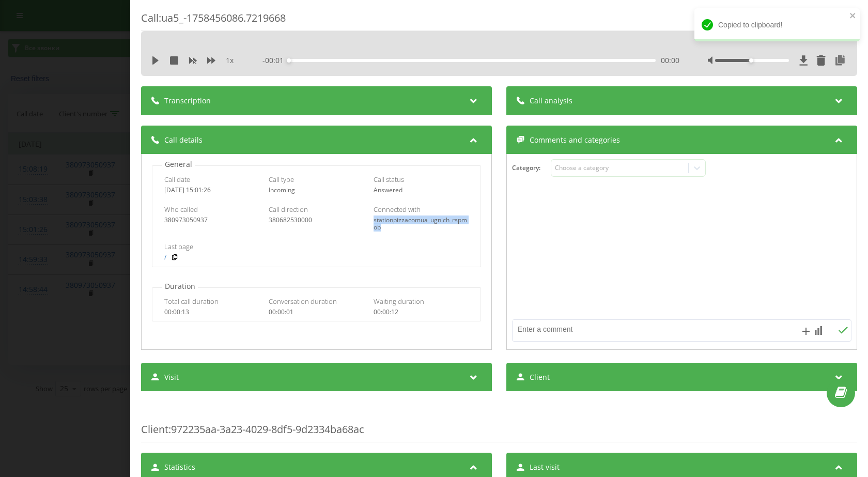 The image size is (868, 477). What do you see at coordinates (620, 168) in the screenshot?
I see `div: Choose a category` at bounding box center [620, 168].